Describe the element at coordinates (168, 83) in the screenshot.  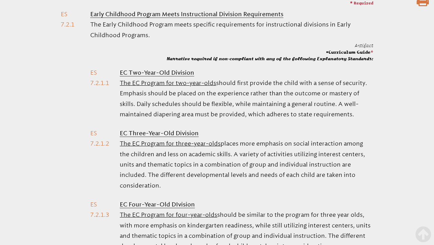
I see `ins: The EC Program for two-year-olds` at that location.